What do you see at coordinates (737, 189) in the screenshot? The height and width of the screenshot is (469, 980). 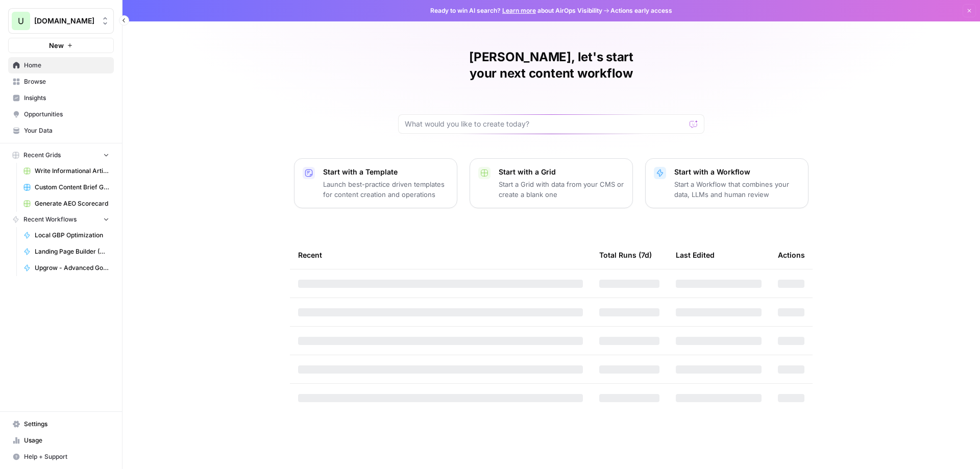 I see `p: Start a Workflow that combines your data, LLMs and human review` at bounding box center [737, 189].